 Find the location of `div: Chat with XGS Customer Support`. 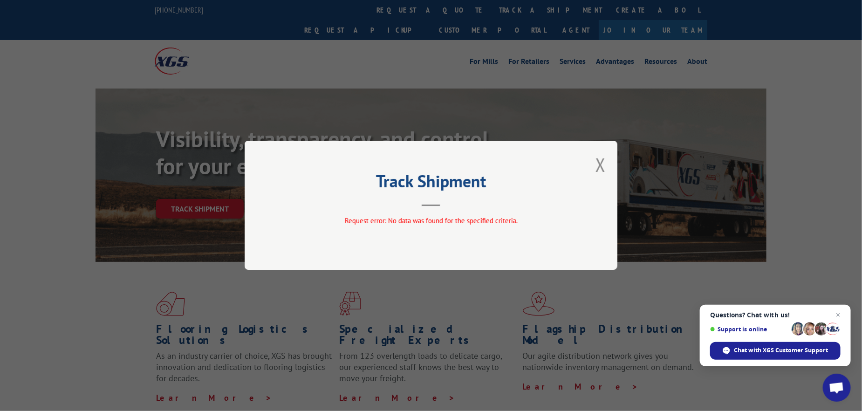

div: Chat with XGS Customer Support is located at coordinates (775, 351).